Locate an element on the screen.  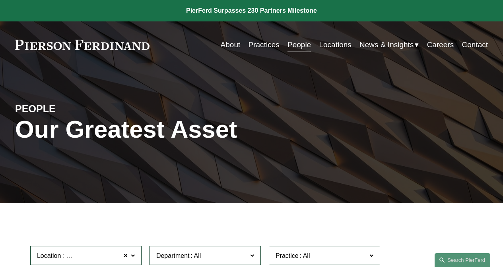
span: Practice is located at coordinates (287, 256).